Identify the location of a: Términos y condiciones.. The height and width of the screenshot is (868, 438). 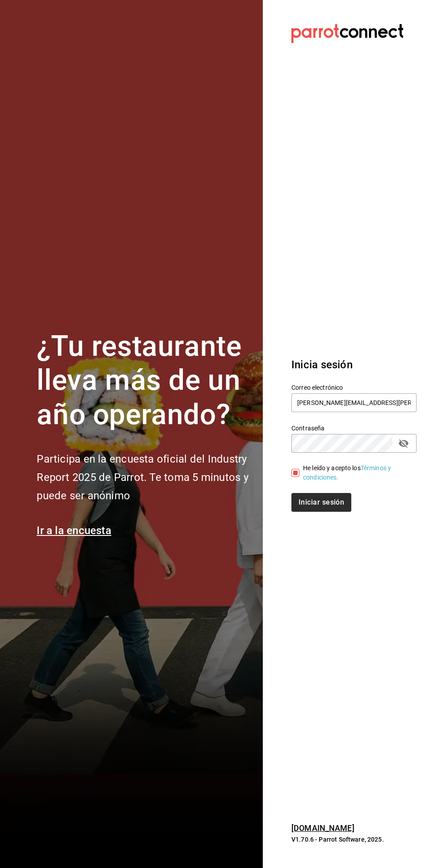
(347, 473).